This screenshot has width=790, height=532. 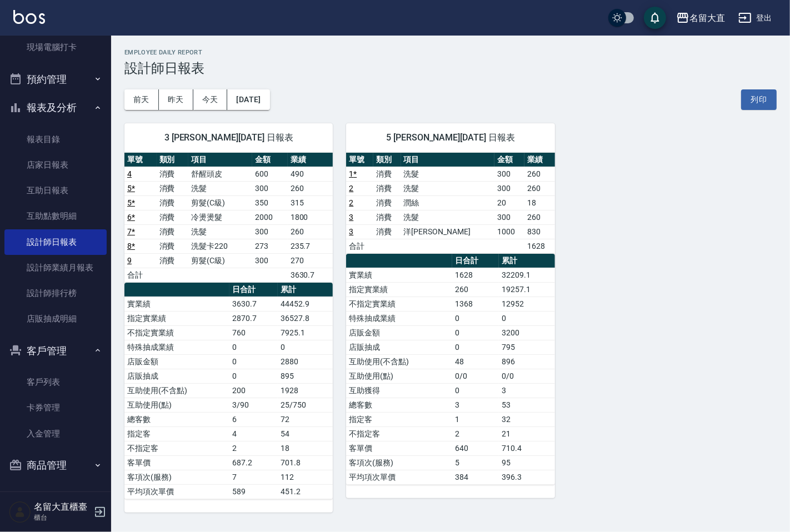 I want to click on td: 896, so click(x=527, y=361).